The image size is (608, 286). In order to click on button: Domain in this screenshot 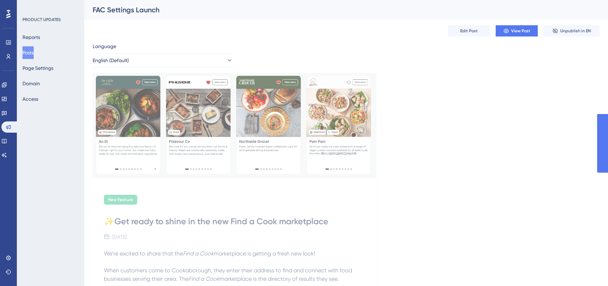, I will do `click(31, 84)`.